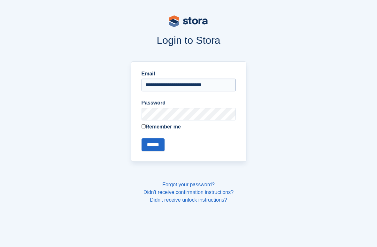  Describe the element at coordinates (189, 184) in the screenshot. I see `a: Forgot your password?` at that location.